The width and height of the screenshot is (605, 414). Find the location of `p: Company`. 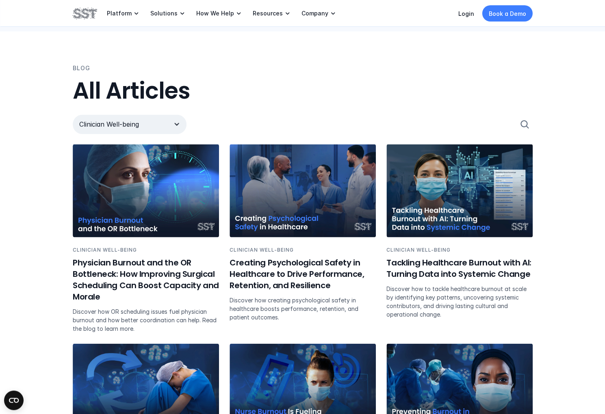

p: Company is located at coordinates (315, 13).